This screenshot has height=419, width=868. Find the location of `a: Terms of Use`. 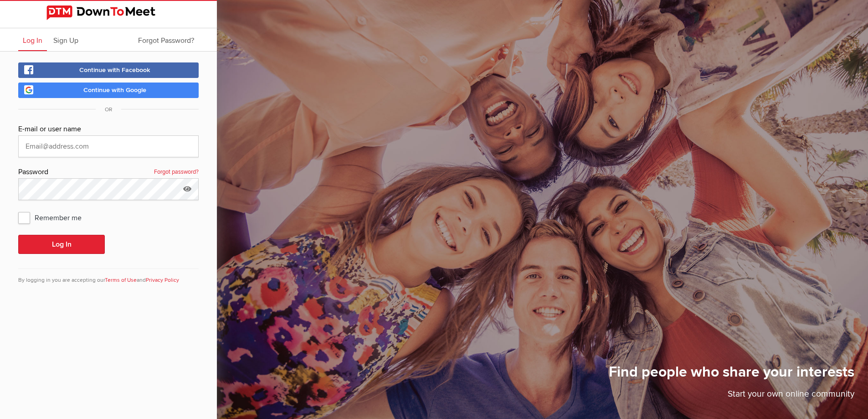

a: Terms of Use is located at coordinates (121, 280).